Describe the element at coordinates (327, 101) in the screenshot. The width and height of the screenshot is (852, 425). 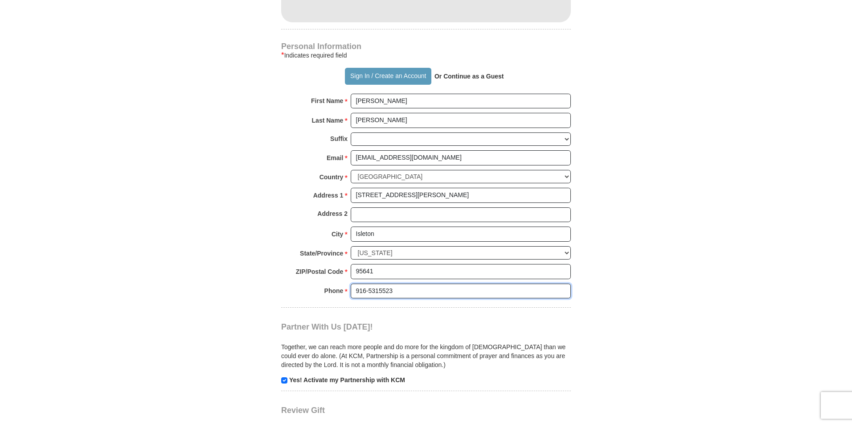
I see `strong: First Name` at that location.